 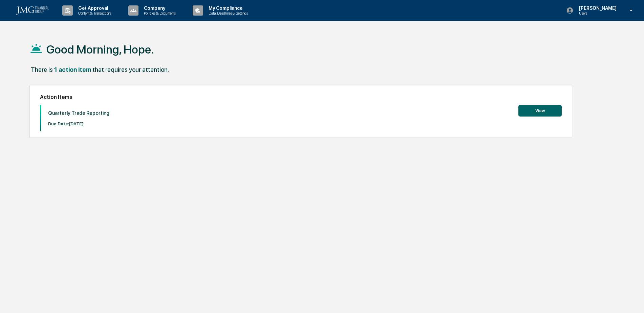 What do you see at coordinates (100, 49) in the screenshot?
I see `h1: Good Morning, Hope.` at bounding box center [100, 49].